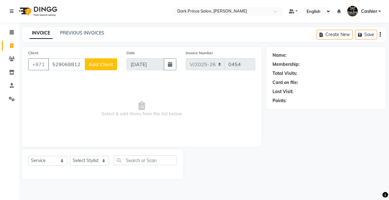 This screenshot has height=200, width=389. Describe the element at coordinates (41, 33) in the screenshot. I see `a: INVOICE` at that location.